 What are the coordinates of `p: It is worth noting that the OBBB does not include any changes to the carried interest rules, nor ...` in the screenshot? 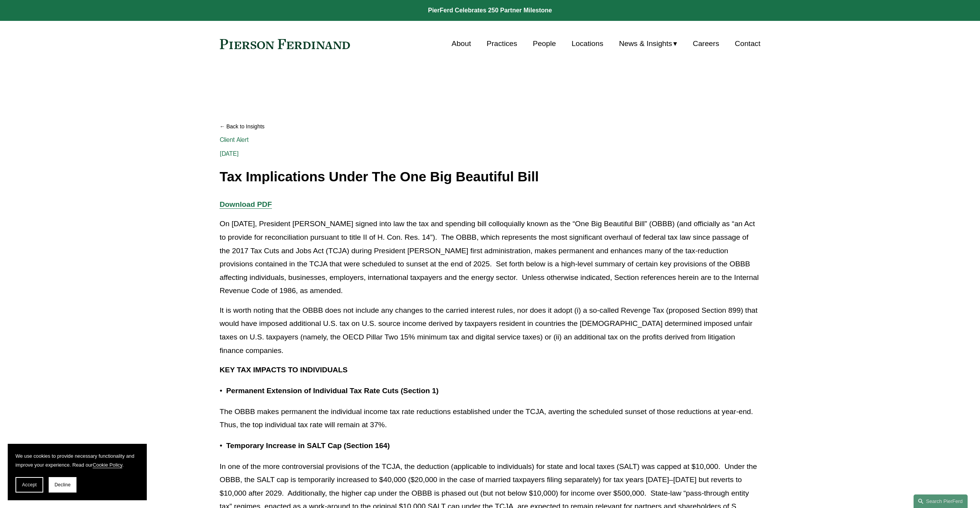 It's located at (490, 330).